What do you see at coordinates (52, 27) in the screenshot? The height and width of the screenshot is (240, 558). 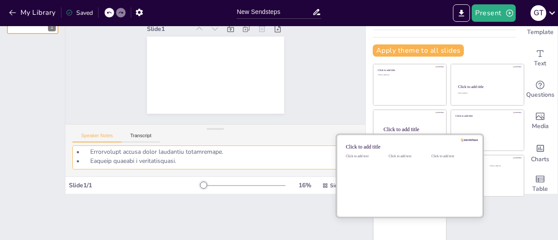 I see `div: 1` at bounding box center [52, 27].